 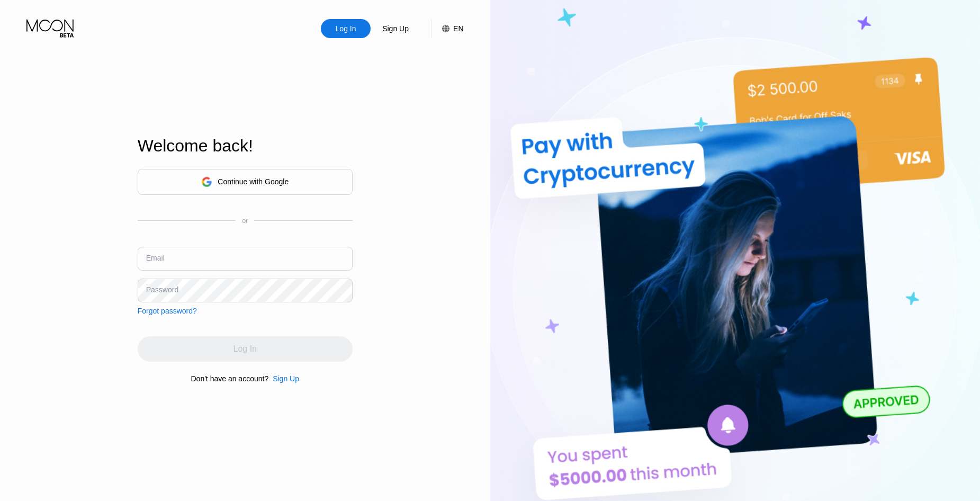 I want to click on div: Password, so click(x=162, y=290).